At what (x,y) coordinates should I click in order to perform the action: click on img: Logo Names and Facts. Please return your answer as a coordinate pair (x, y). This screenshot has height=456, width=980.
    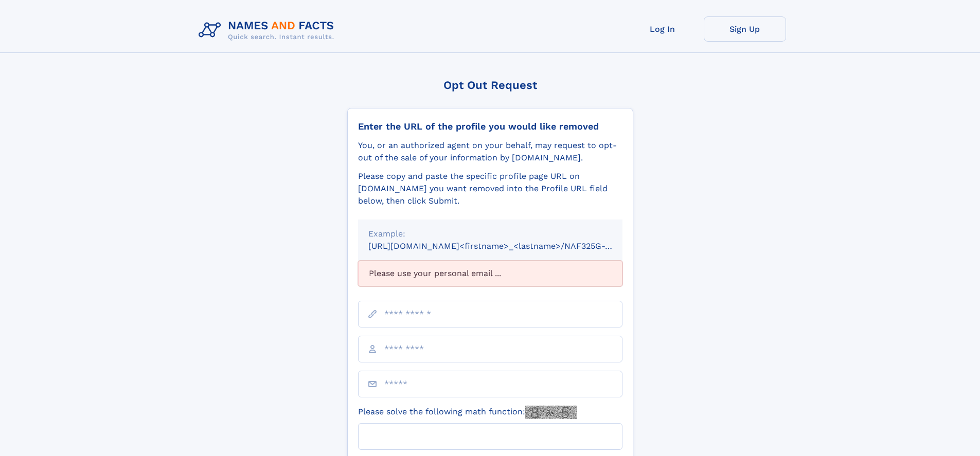
    Looking at the image, I should click on (268, 30).